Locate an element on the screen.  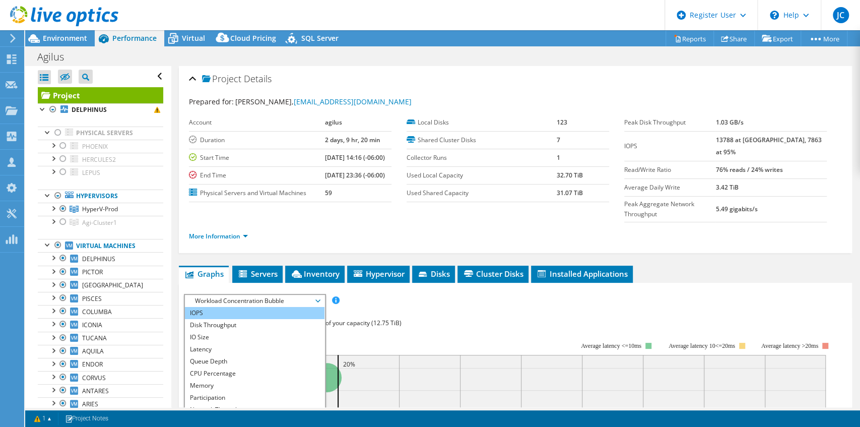
b: 31.07 TiB is located at coordinates (570, 193).